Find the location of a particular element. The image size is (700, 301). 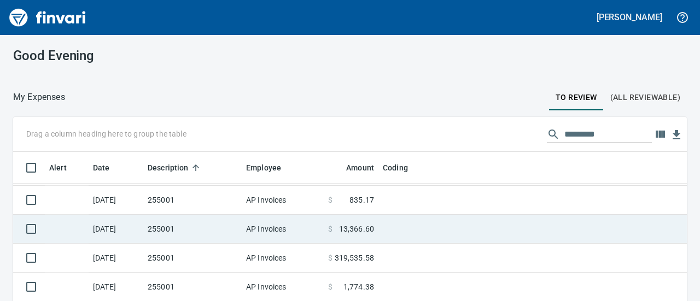

span: 835.17 is located at coordinates (361, 200).